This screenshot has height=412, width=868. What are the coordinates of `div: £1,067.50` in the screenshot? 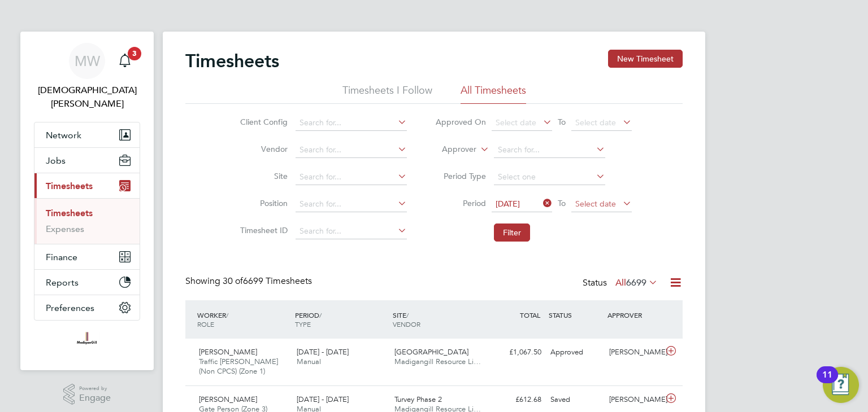 It's located at (517, 353).